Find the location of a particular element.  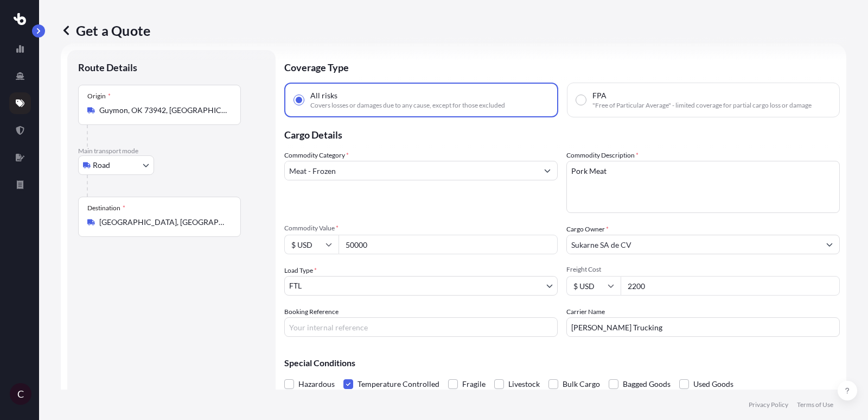

a: Terms of Use is located at coordinates (815, 404).